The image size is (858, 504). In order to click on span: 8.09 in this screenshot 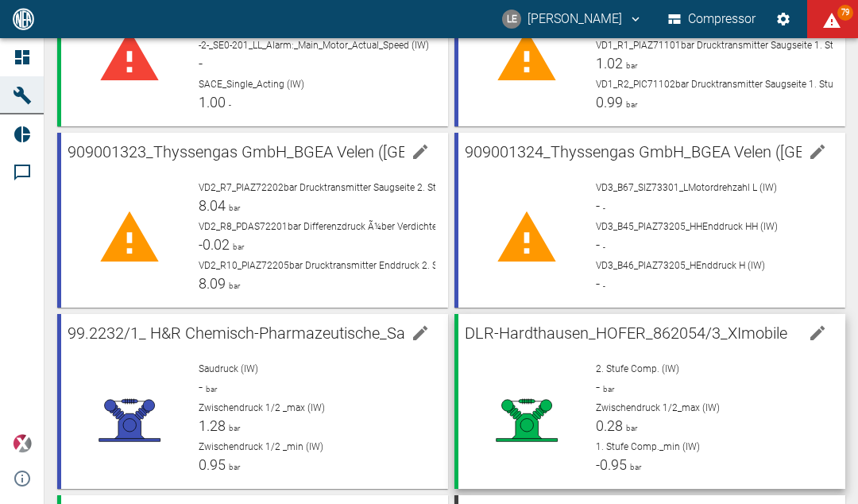, I will do `click(212, 283)`.